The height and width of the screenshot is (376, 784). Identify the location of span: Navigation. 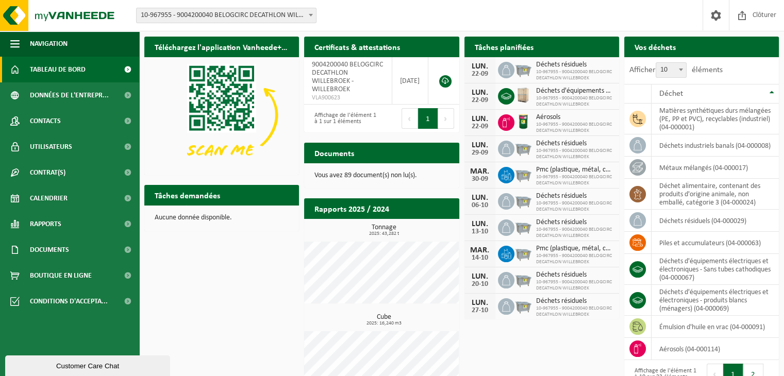
(48, 44).